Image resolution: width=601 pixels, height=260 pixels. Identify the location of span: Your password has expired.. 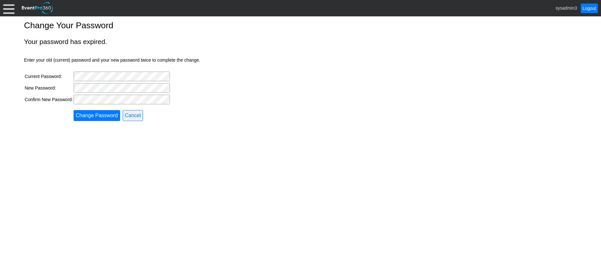
(65, 41).